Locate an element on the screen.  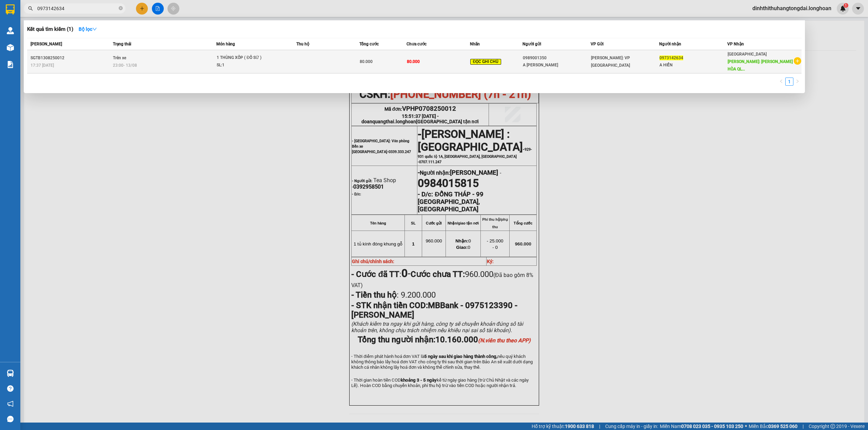
span: Người gửi is located at coordinates (532, 44).